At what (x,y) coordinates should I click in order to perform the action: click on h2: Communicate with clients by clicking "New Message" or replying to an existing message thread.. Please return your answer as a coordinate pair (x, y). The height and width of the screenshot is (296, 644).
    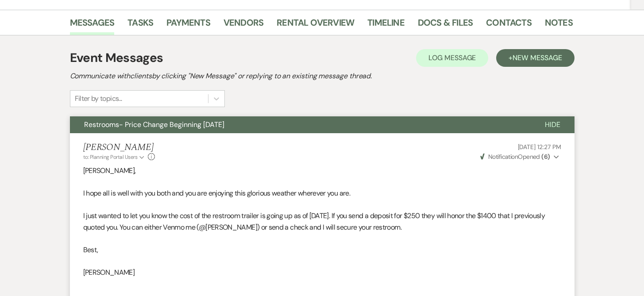
    Looking at the image, I should click on (322, 76).